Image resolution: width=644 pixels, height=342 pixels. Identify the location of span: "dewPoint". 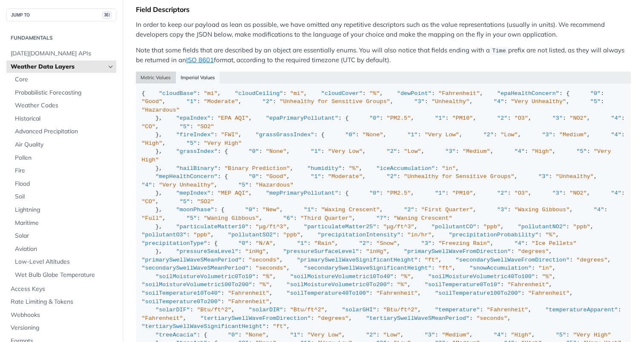
(414, 93).